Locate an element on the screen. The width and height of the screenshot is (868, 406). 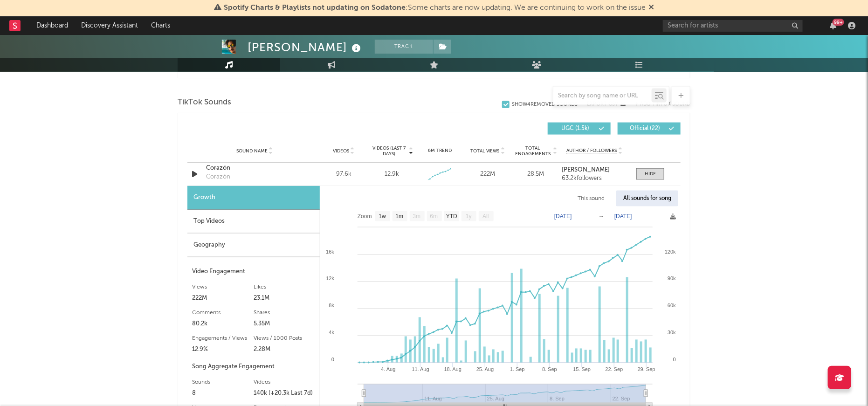
div: 12.9k is located at coordinates (392, 174).